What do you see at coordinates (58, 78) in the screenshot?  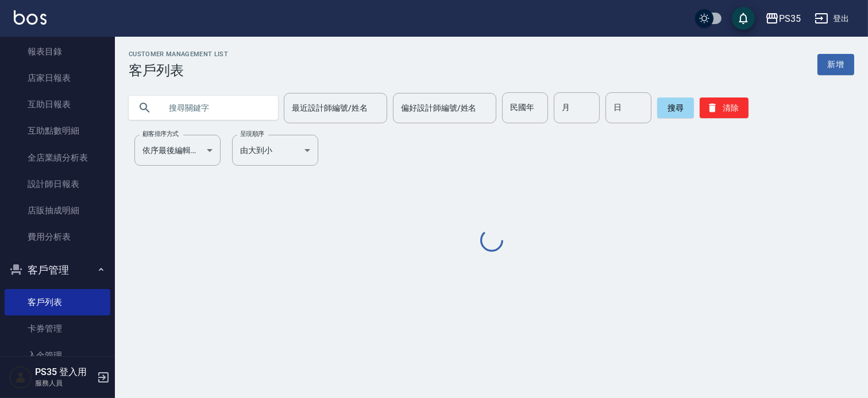 I see `a: 店家日報表` at bounding box center [58, 78].